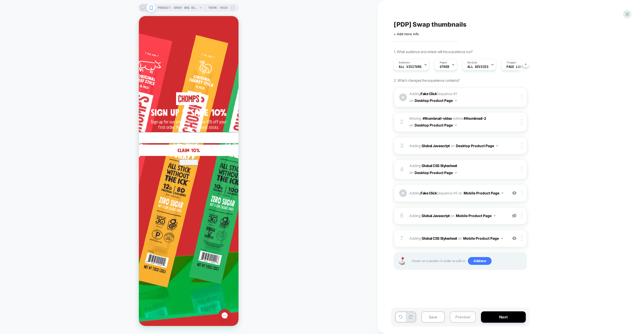  Describe the element at coordinates (463, 317) in the screenshot. I see `button: Preview` at that location.